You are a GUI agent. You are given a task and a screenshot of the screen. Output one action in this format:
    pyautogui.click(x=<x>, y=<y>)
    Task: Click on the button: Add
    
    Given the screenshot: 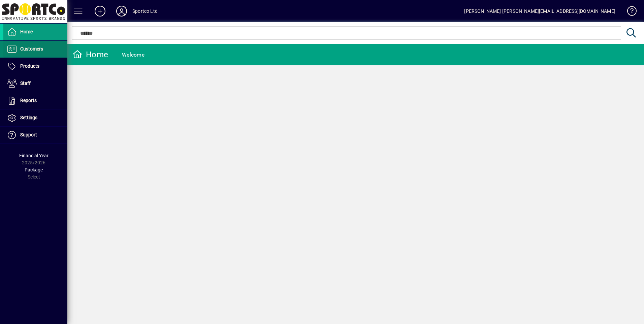 What is the action you would take?
    pyautogui.click(x=100, y=11)
    